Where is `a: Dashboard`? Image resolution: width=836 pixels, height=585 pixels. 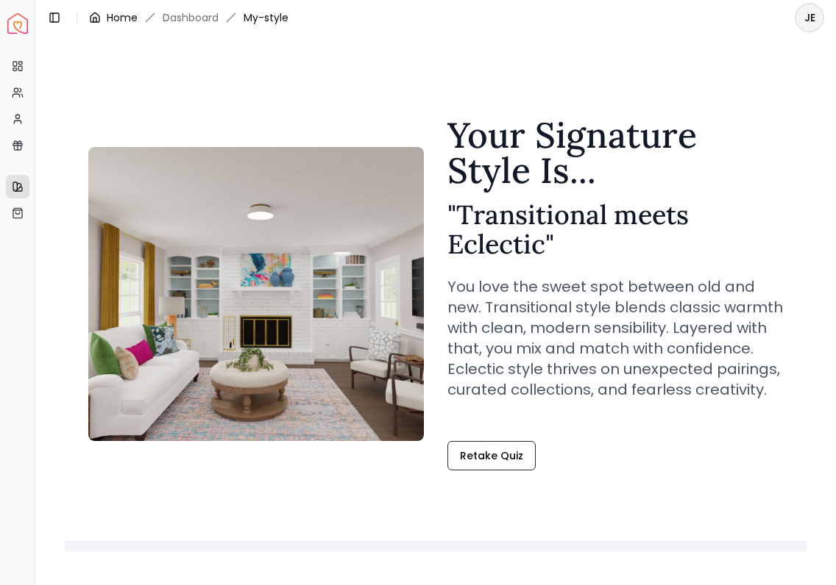
a: Dashboard is located at coordinates (190, 18).